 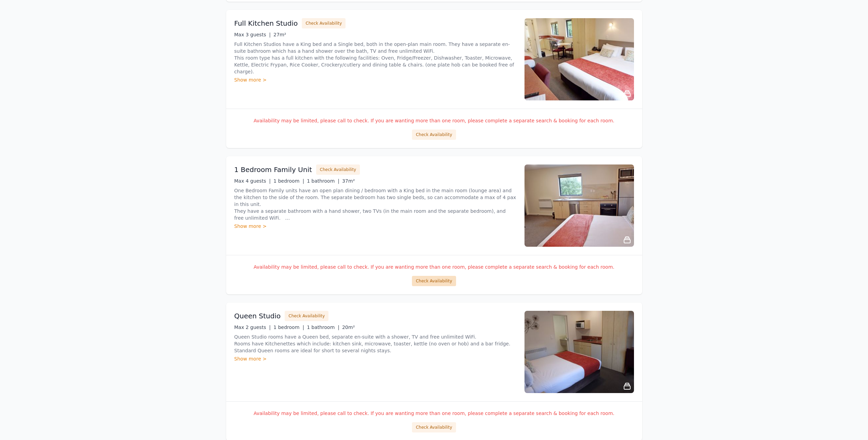 What do you see at coordinates (375, 204) in the screenshot?
I see `p: One Bedroom Family units have an open plan dining / bedroom with a King bed in the main room (lou...` at bounding box center [375, 204].